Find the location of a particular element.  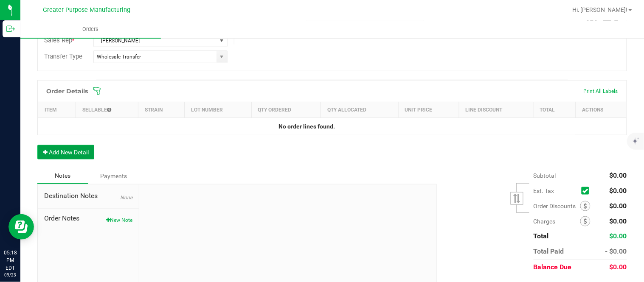

p: 09/23 is located at coordinates (10, 275).